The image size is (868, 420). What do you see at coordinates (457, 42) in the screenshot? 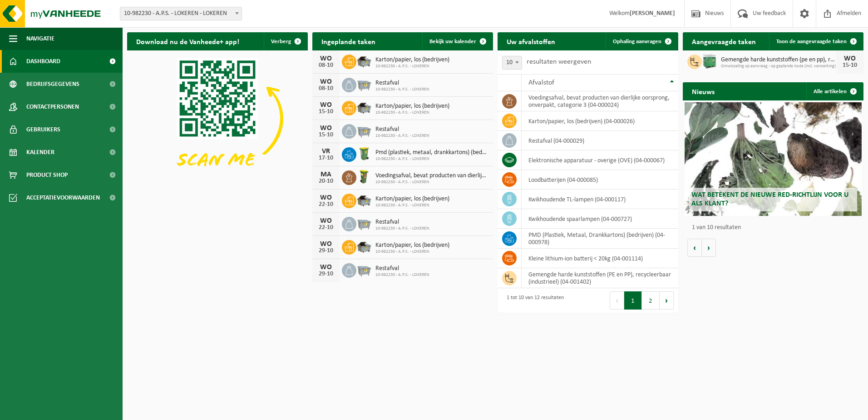
I see `a: Bekijk uw kalender` at bounding box center [457, 42].